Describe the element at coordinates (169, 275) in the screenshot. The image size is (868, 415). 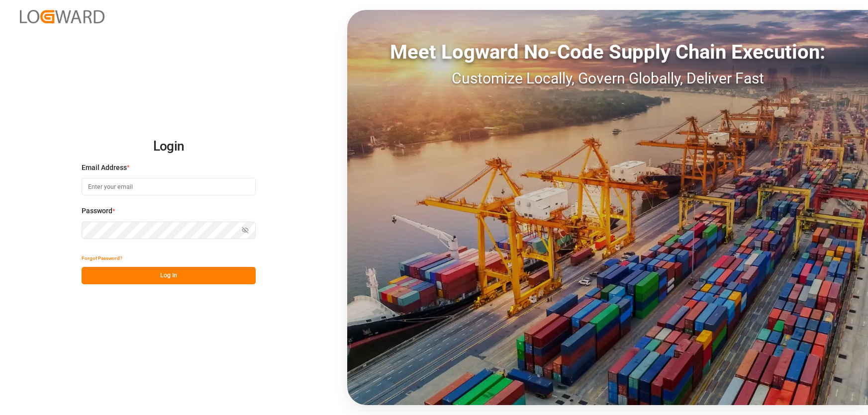
I see `button: Log In` at that location.